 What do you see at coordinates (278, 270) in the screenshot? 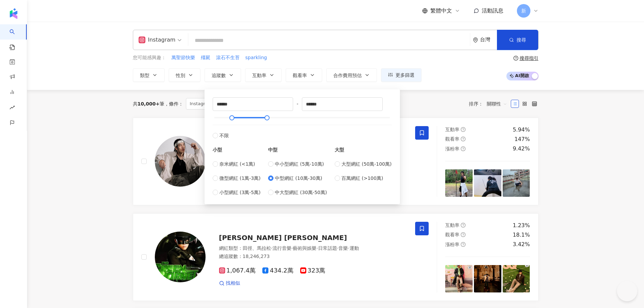
I see `span: 434.2萬` at bounding box center [278, 270].